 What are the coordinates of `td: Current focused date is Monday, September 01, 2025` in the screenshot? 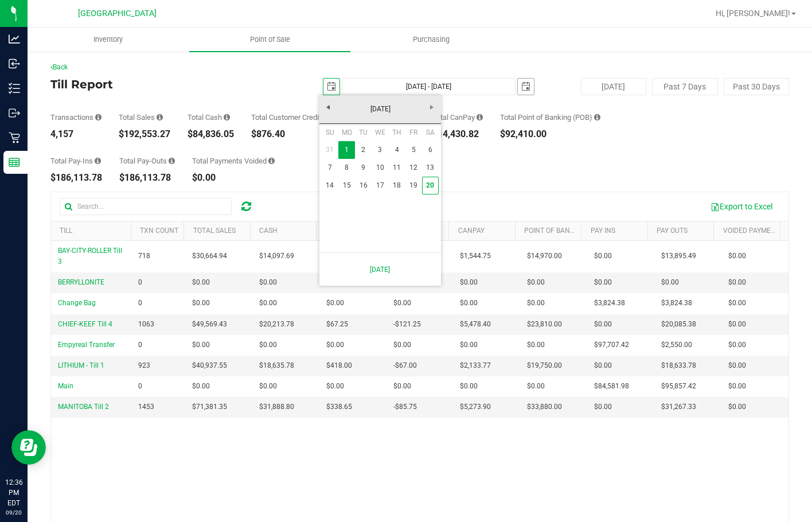 It's located at (347, 150).